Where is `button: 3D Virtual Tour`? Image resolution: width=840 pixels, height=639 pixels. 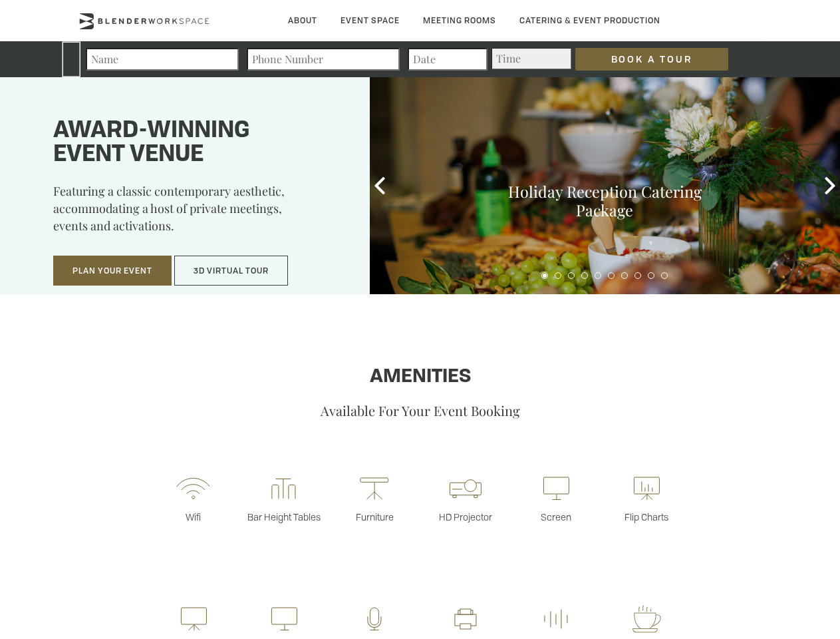 button: 3D Virtual Tour is located at coordinates (231, 271).